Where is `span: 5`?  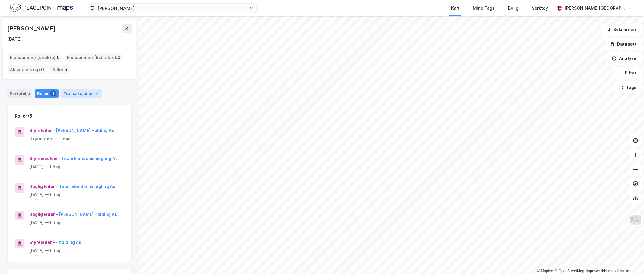
span: 5 is located at coordinates (66, 70).